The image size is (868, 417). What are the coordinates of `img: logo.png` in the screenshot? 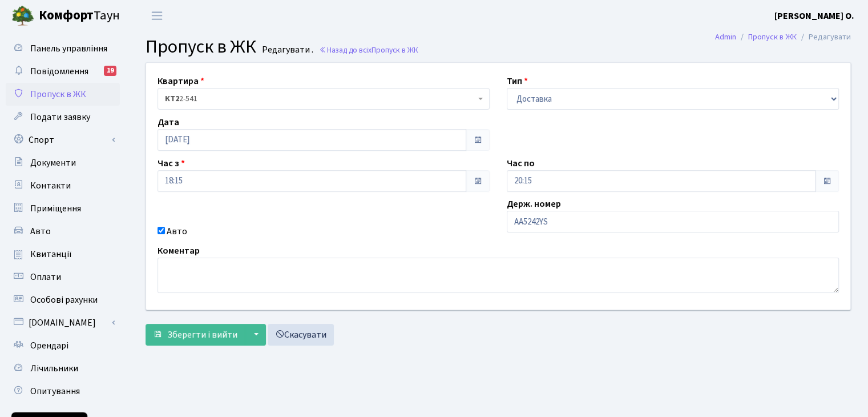 It's located at (22, 16).